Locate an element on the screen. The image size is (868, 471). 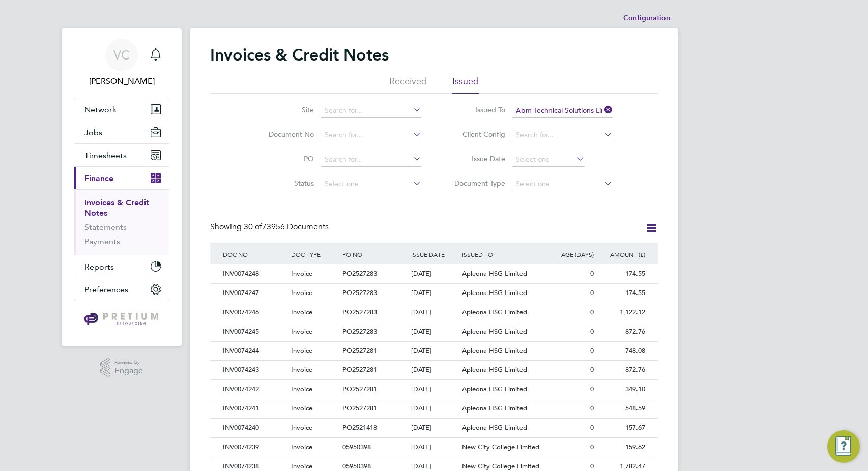
div: INV0074242 is located at coordinates (254, 389).